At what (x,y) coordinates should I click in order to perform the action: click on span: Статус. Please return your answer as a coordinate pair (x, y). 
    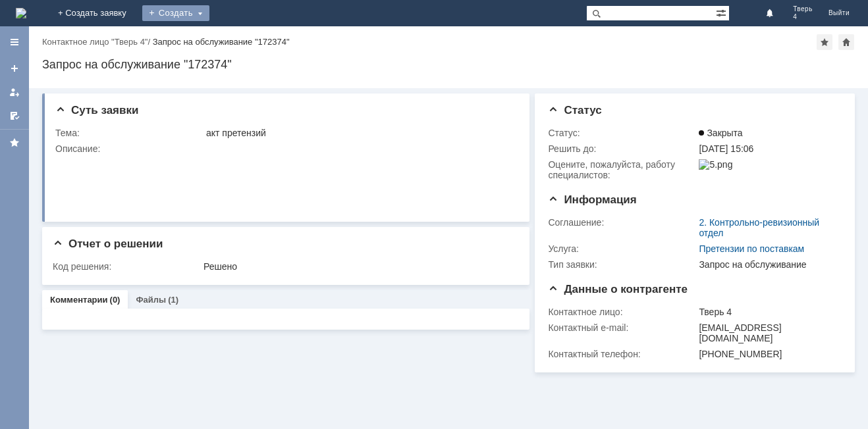
    Looking at the image, I should click on (574, 110).